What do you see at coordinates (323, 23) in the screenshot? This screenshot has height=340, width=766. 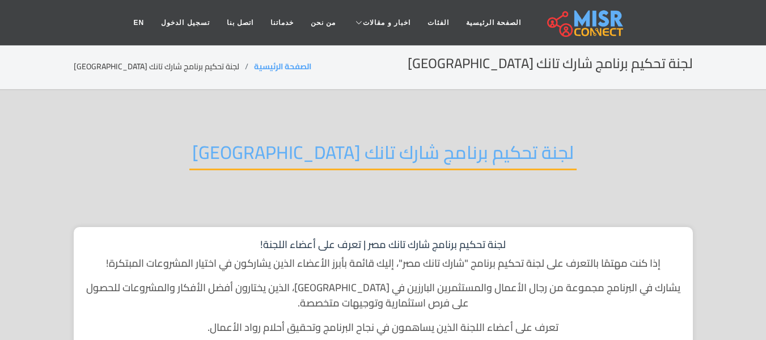 I see `a: من نحن` at bounding box center [323, 23].